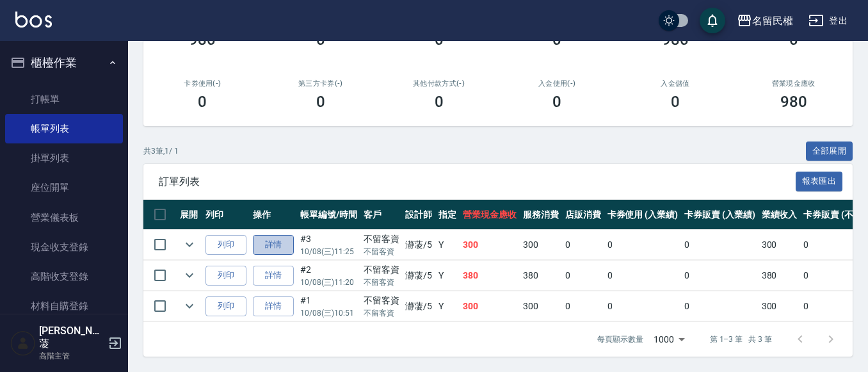 Image resolution: width=868 pixels, height=372 pixels. Describe the element at coordinates (329, 283) in the screenshot. I see `p: 10/08 (三) 11:20` at that location.